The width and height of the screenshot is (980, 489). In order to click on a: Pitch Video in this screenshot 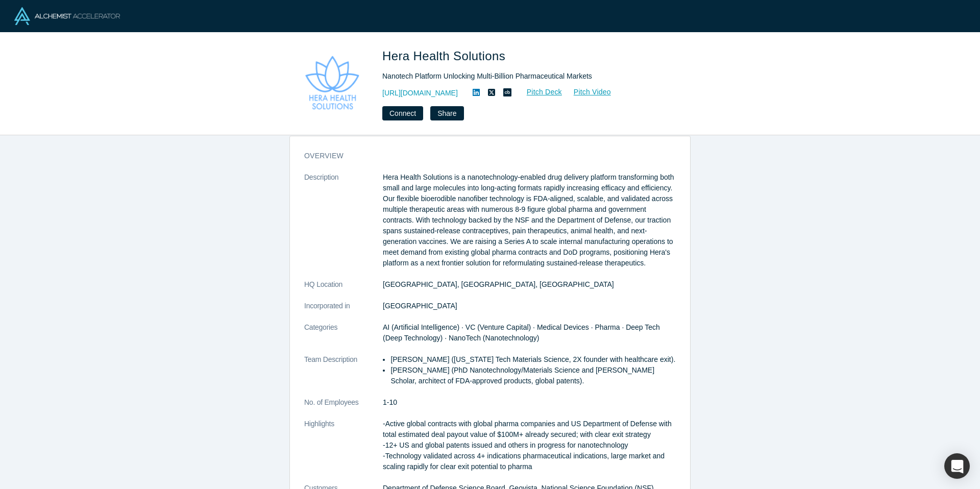, I will do `click(587, 92)`.